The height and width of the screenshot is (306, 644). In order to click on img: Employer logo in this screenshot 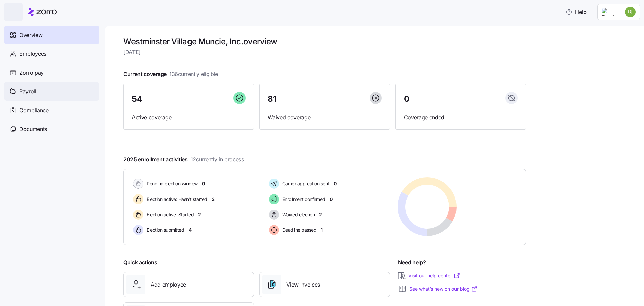, I will do `click(608, 12)`.